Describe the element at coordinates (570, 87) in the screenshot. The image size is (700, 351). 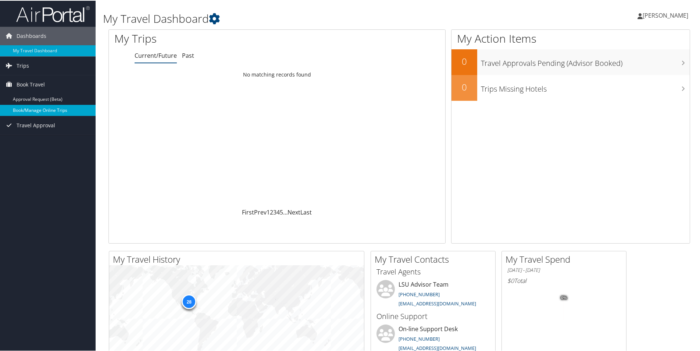
I see `a: 0Trips Missing Hotels` at that location.